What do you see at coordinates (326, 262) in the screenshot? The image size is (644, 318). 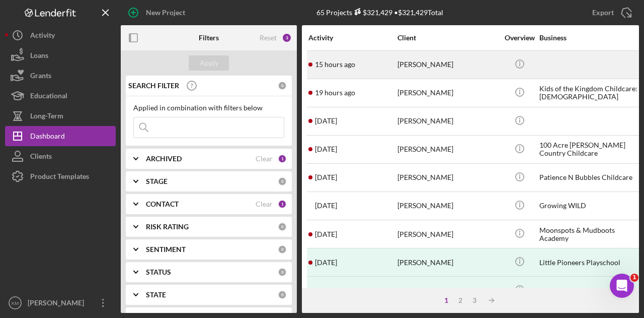 I see `time: 2025-09-08 22:50` at bounding box center [326, 262].